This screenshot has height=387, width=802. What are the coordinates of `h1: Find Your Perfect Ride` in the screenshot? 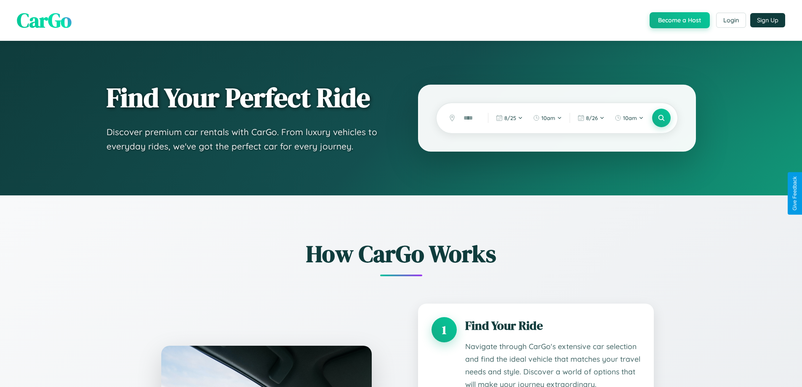 It's located at (245, 98).